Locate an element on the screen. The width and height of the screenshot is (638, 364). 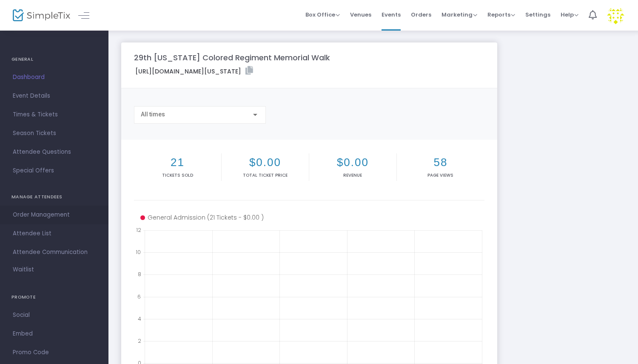
span: Venues is located at coordinates (361, 15).